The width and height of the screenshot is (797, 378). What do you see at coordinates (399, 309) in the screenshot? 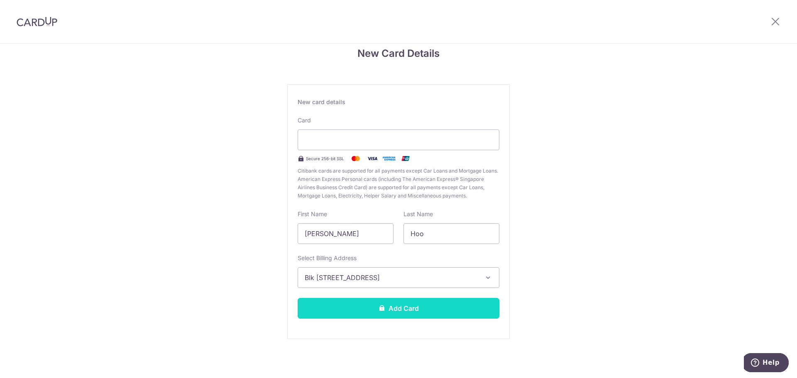
I see `button: Add Card` at bounding box center [399, 309].